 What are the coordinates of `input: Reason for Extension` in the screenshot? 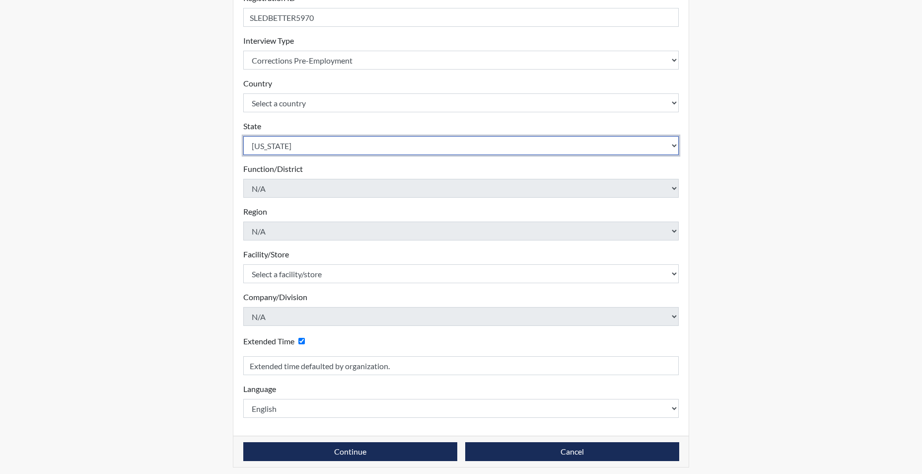 It's located at (461, 365).